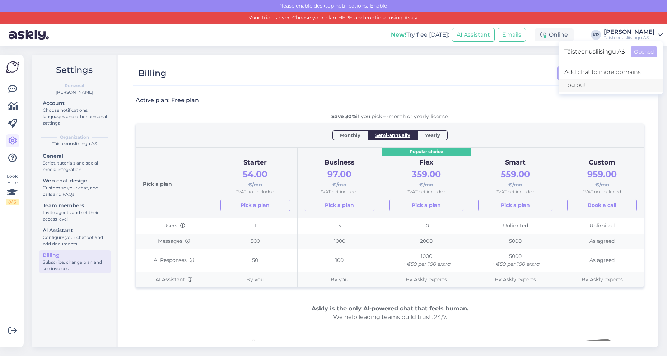  What do you see at coordinates (74, 137) in the screenshot?
I see `b: Organization` at bounding box center [74, 137].